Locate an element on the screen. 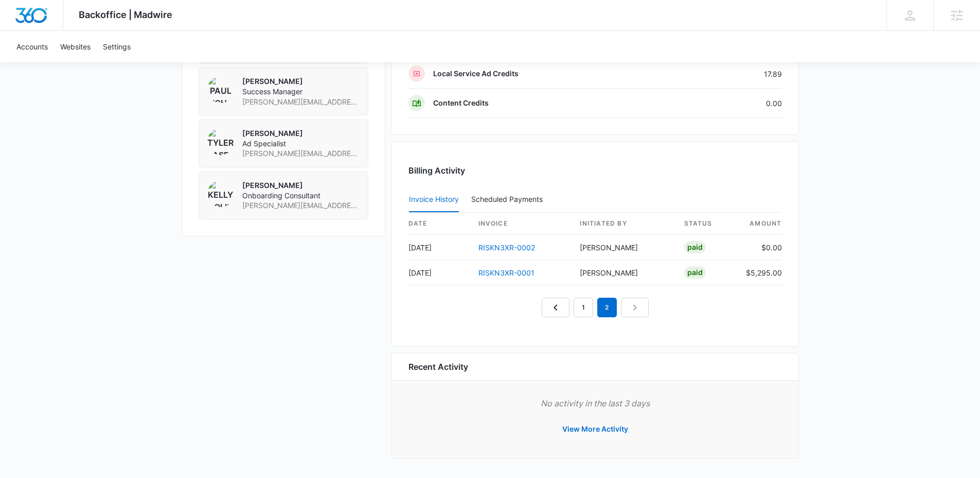 This screenshot has width=980, height=478. td: 0.00 is located at coordinates (728, 103).